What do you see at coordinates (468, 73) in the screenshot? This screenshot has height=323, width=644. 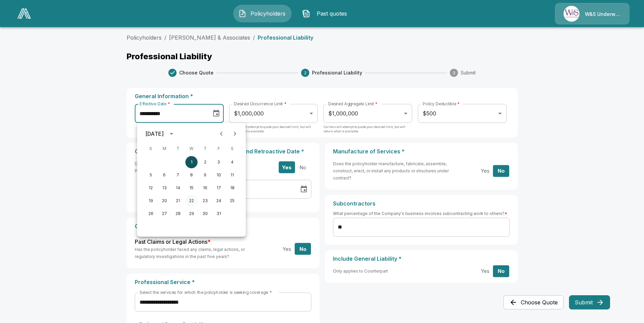 I see `span: Submit` at bounding box center [468, 73].